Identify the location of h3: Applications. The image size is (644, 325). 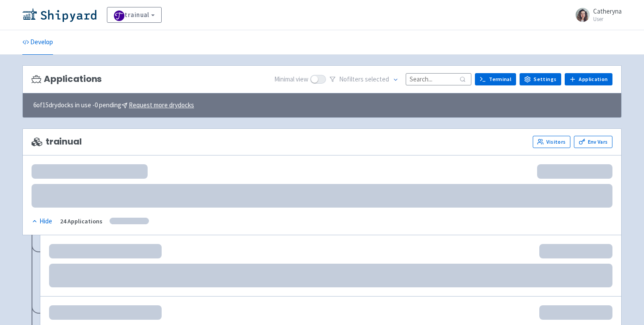
(66, 79).